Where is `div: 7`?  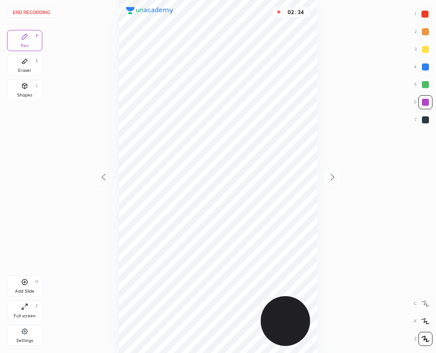
div: 7 is located at coordinates (423, 120).